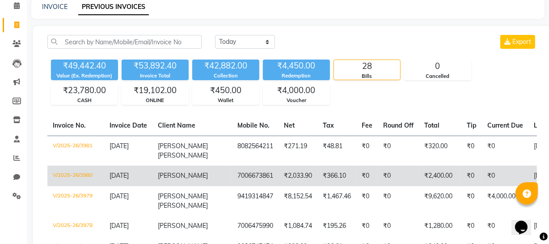 The width and height of the screenshot is (549, 244). I want to click on td: ₹320.00, so click(440, 150).